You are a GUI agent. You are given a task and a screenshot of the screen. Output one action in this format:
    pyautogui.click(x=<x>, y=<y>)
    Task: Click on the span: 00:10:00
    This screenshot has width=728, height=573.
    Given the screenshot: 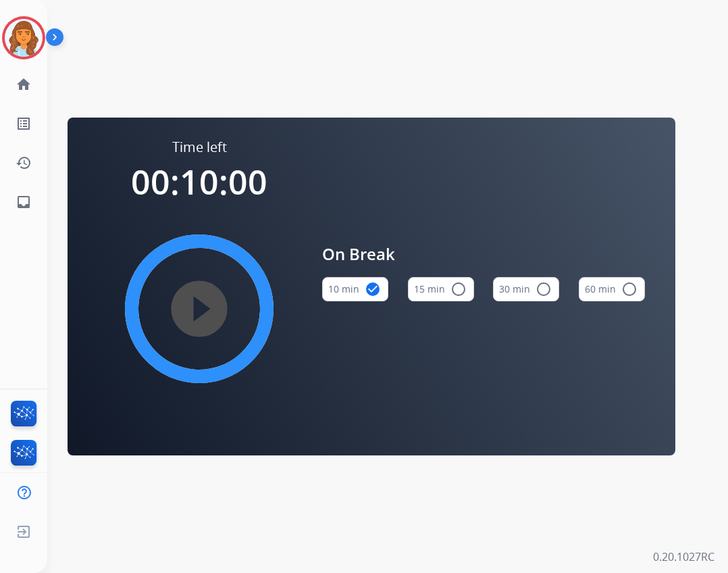 What is the action you would take?
    pyautogui.click(x=200, y=181)
    